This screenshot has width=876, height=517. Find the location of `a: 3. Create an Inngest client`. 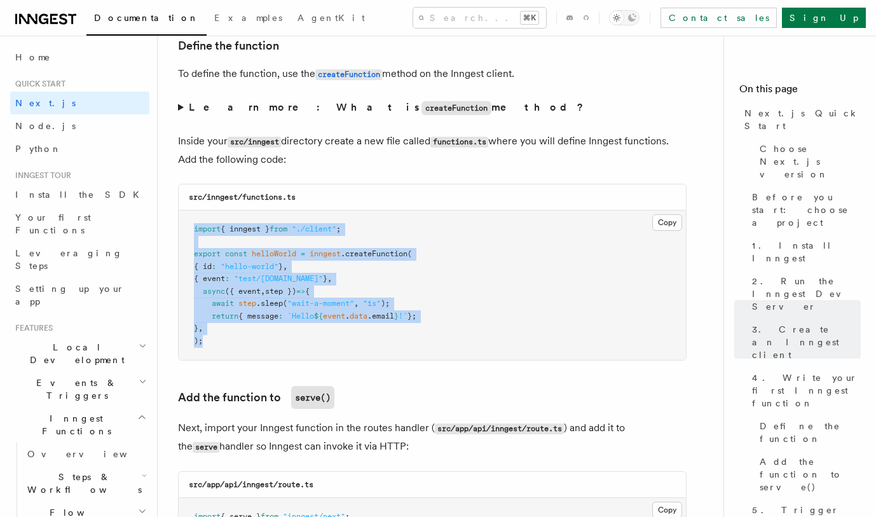

a: 3. Create an Inngest client is located at coordinates (804, 342).